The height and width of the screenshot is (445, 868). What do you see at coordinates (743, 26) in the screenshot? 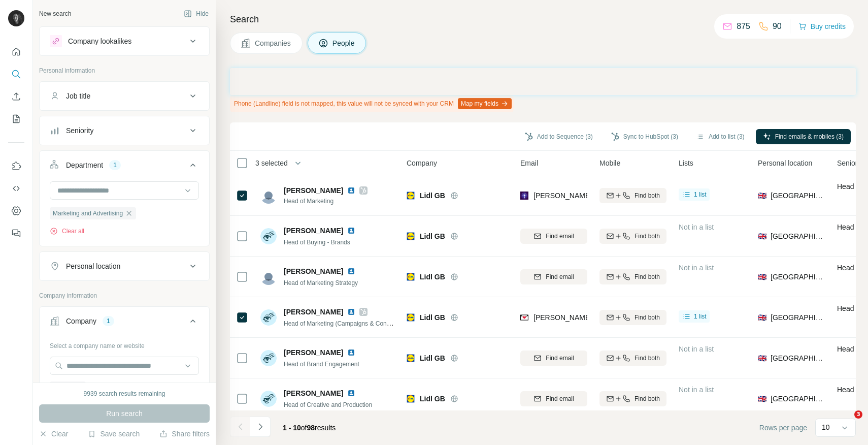
I see `p: 875` at bounding box center [743, 26].